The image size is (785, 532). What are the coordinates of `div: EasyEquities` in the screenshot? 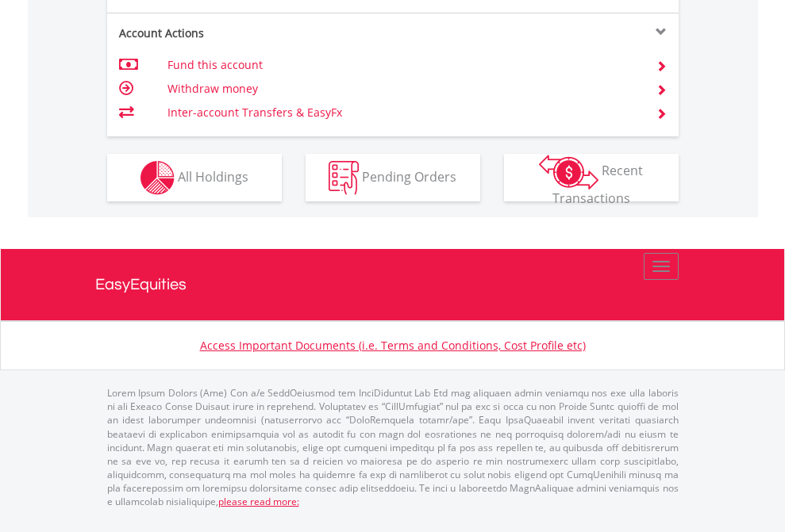 It's located at (393, 285).